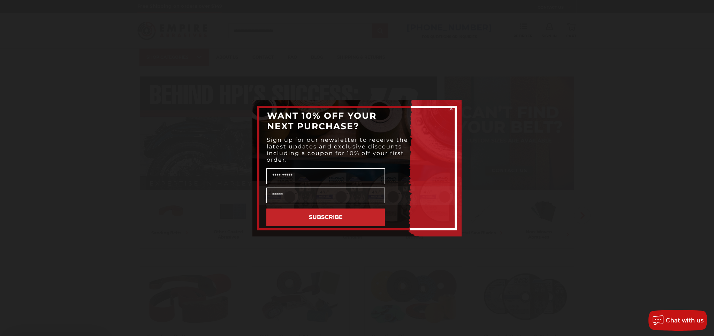 The height and width of the screenshot is (336, 714). Describe the element at coordinates (678, 320) in the screenshot. I see `button: Chat with us` at that location.